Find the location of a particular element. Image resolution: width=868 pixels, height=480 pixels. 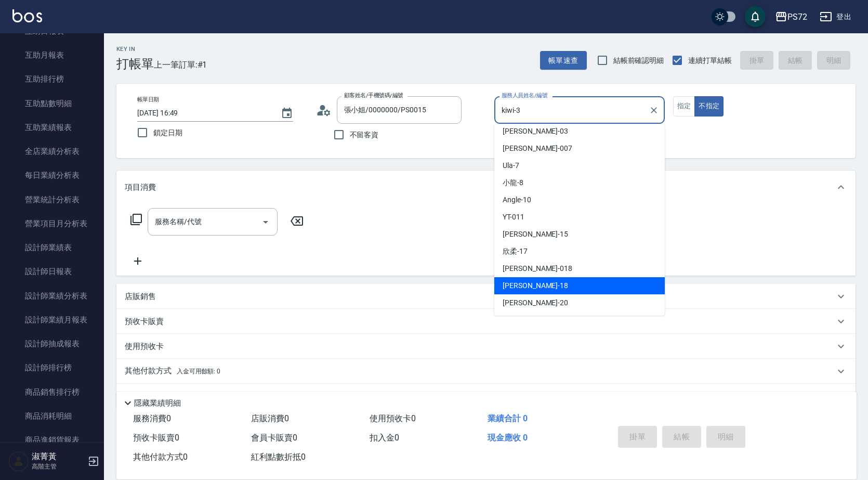

span: 欣柔 -17 is located at coordinates (515, 251).